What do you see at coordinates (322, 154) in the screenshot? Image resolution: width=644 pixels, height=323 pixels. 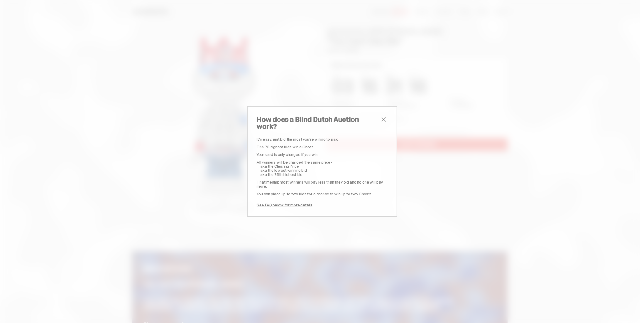 I see `p: Your card is only charged if you win.` at bounding box center [322, 154].